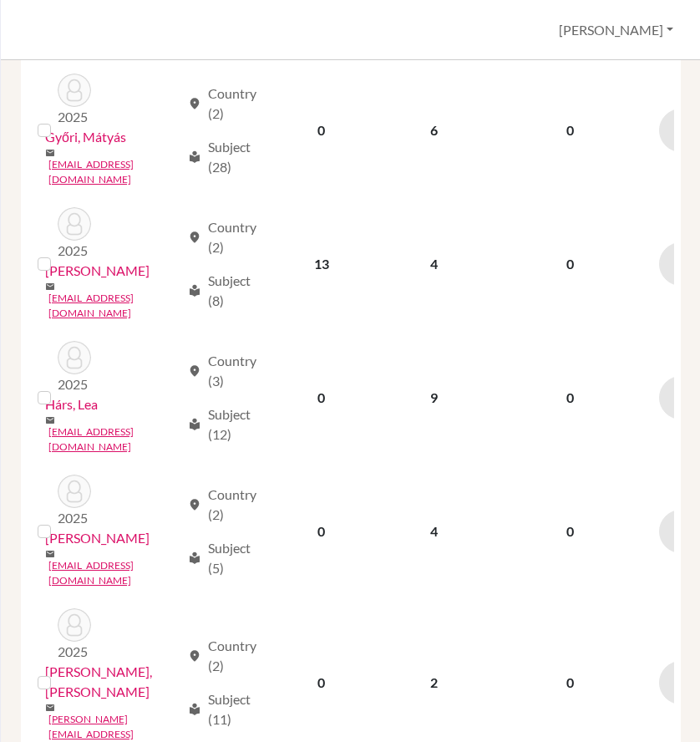  I want to click on td: 6, so click(433, 130).